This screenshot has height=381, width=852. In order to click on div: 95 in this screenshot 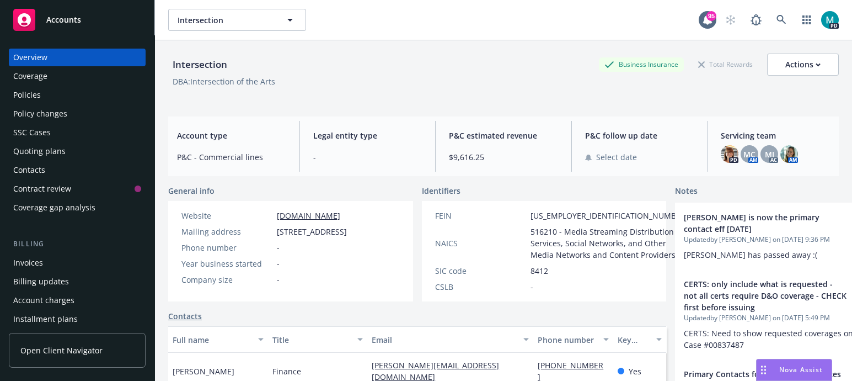, I will do `click(712, 16)`.